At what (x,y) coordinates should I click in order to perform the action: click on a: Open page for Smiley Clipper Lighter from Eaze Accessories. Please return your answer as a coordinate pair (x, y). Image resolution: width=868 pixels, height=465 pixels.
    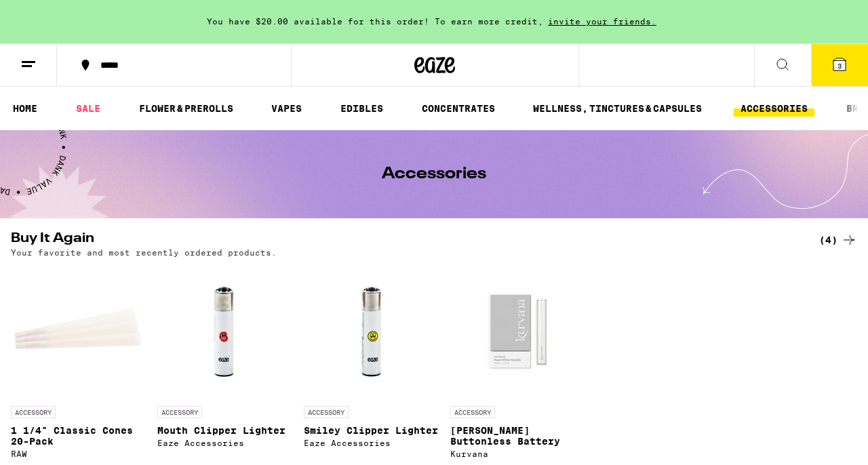
    Looking at the image, I should click on (371, 364).